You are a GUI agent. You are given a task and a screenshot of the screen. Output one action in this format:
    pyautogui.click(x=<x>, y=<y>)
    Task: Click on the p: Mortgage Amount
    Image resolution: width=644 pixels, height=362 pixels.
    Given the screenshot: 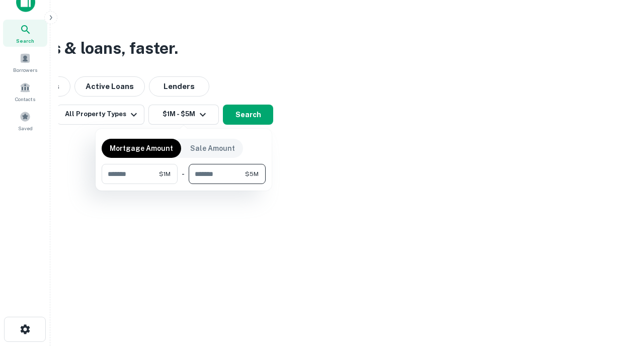 What is the action you would take?
    pyautogui.click(x=141, y=148)
    